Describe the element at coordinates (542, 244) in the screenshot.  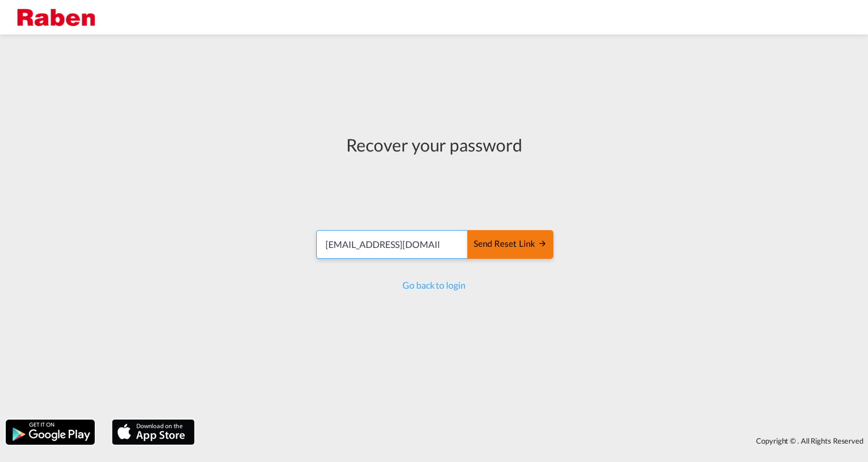
I see `md-icon: icon-arrow-right` at that location.